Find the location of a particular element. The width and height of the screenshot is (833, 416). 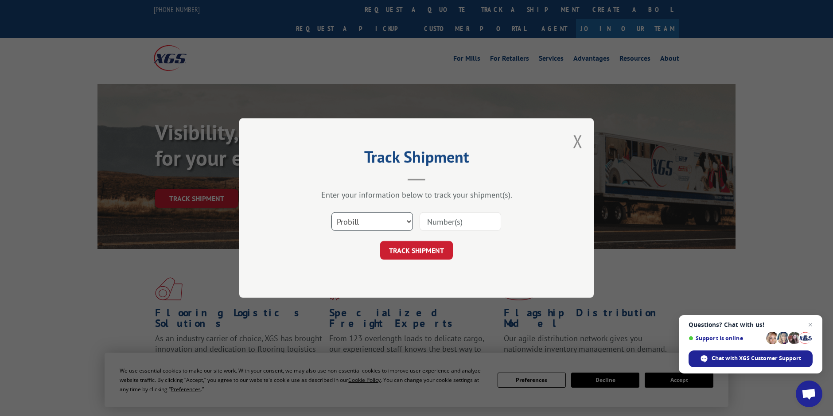

button: TRACK SHIPMENT is located at coordinates (416, 250).